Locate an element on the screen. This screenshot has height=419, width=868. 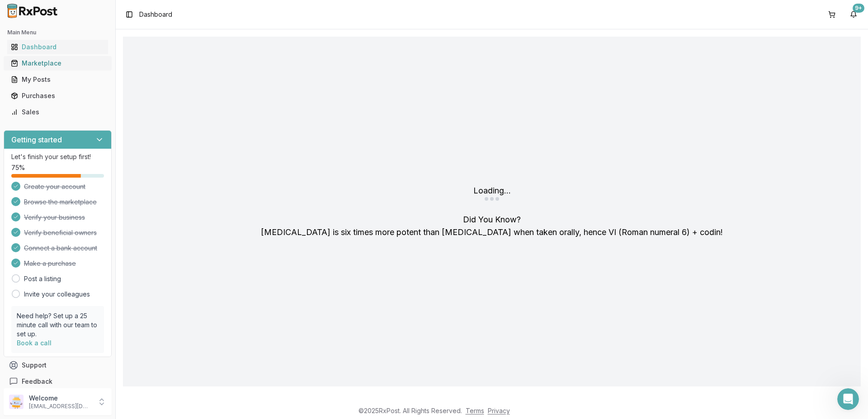
img: RxPost Logo is located at coordinates (33, 11).